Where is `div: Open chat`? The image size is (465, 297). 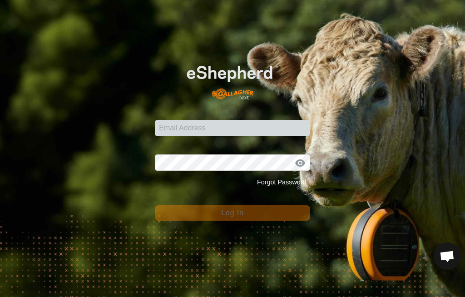 div: Open chat is located at coordinates (448, 256).